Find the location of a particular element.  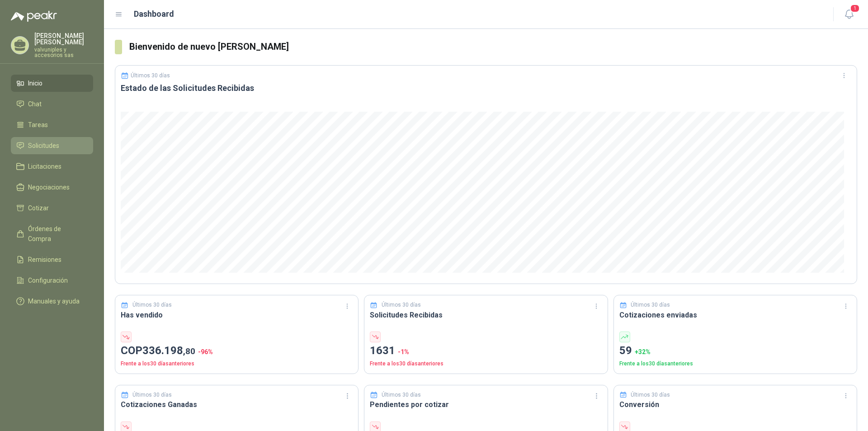

p: 59 is located at coordinates (735, 351).